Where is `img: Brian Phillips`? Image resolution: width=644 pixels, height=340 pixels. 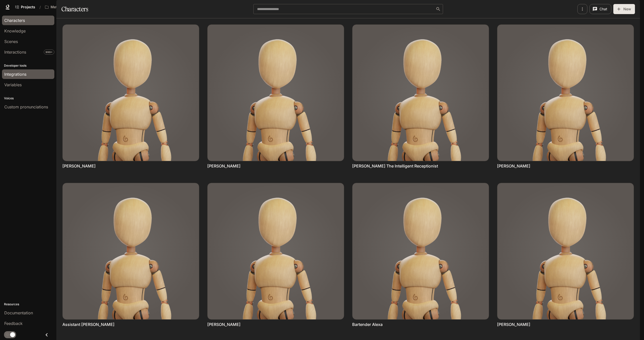
img: Brian Phillips is located at coordinates (565, 251).